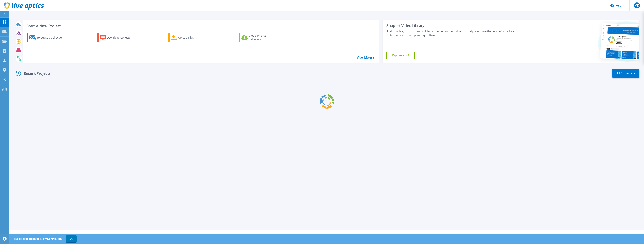 The width and height of the screenshot is (644, 244). I want to click on div: Cloud Pricing Calculator, so click(264, 38).